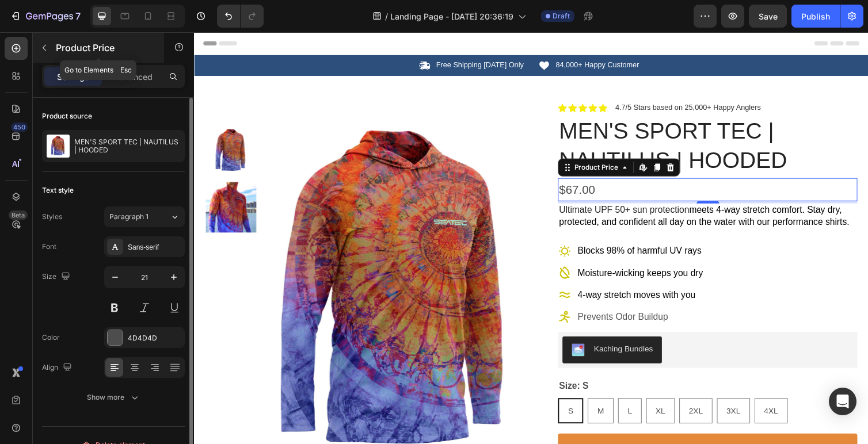  What do you see at coordinates (816, 16) in the screenshot?
I see `div: Publish` at bounding box center [816, 16].